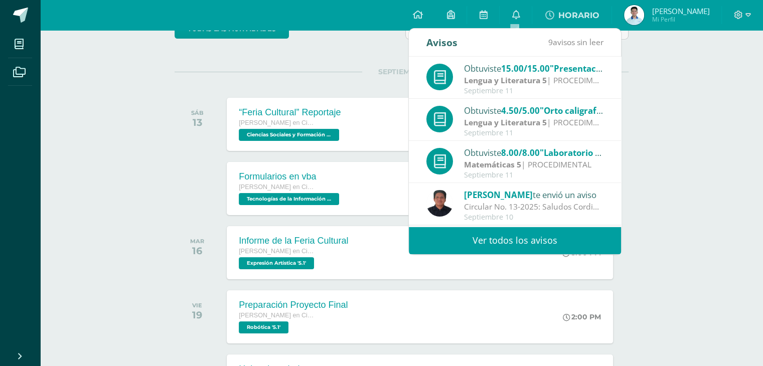 The height and width of the screenshot is (366, 763). I want to click on img: eff8bfa388aef6dbf44d967f8e9a2edc.png, so click(439, 203).